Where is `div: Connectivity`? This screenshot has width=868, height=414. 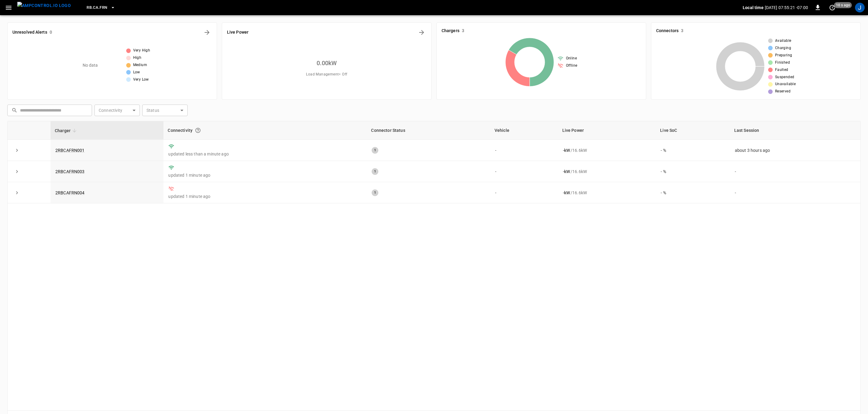
div: Connectivity is located at coordinates (265, 130).